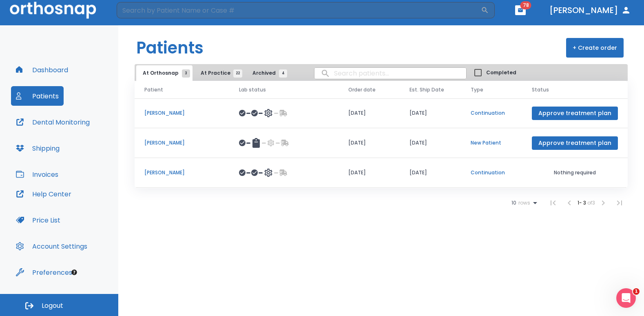  Describe the element at coordinates (283, 74) in the screenshot. I see `span: 4` at that location.